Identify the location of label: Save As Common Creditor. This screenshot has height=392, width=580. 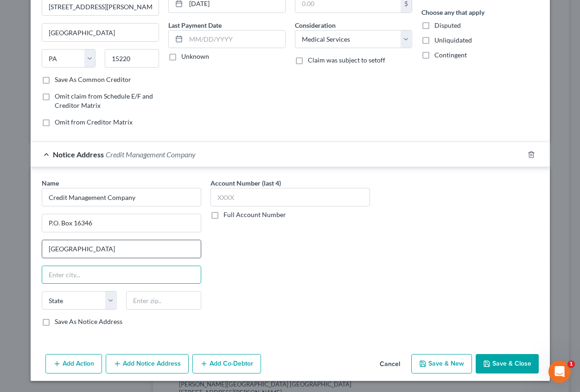
(93, 79).